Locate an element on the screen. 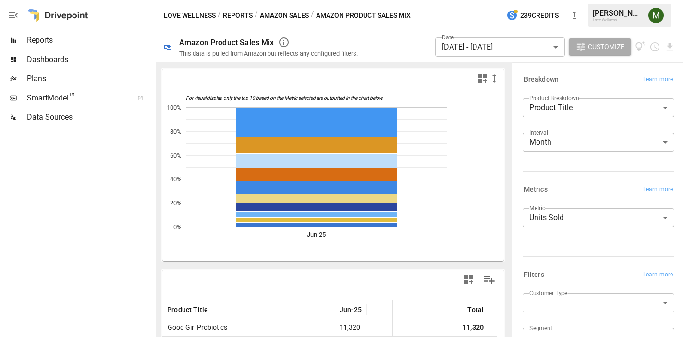 This screenshot has height=337, width=683. svg: A chart. is located at coordinates (330, 174).